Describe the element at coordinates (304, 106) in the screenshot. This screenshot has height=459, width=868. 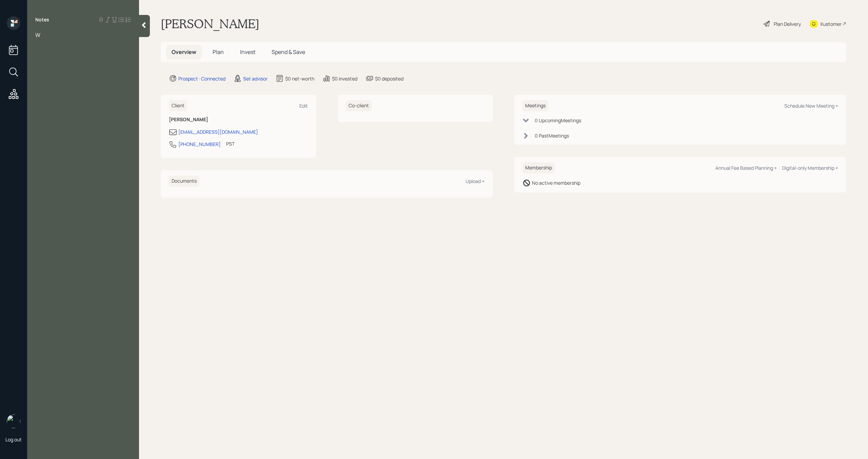
I see `div: Edit` at that location.